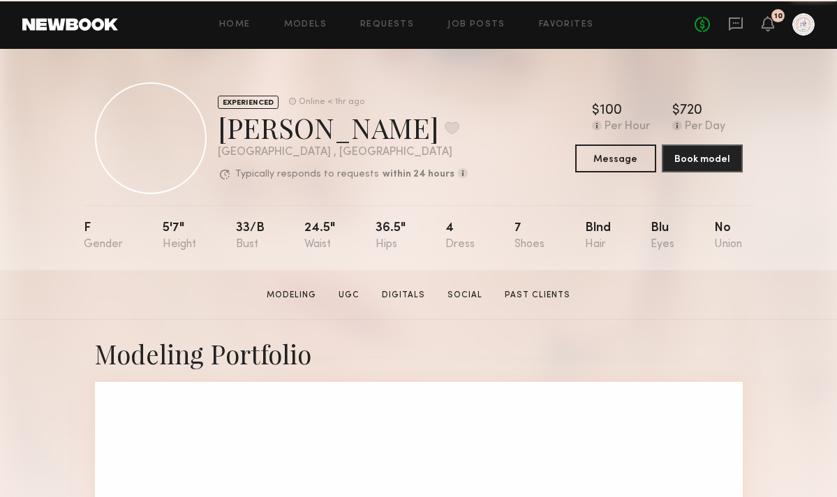 This screenshot has height=497, width=837. Describe the element at coordinates (387, 24) in the screenshot. I see `a: Requests` at that location.